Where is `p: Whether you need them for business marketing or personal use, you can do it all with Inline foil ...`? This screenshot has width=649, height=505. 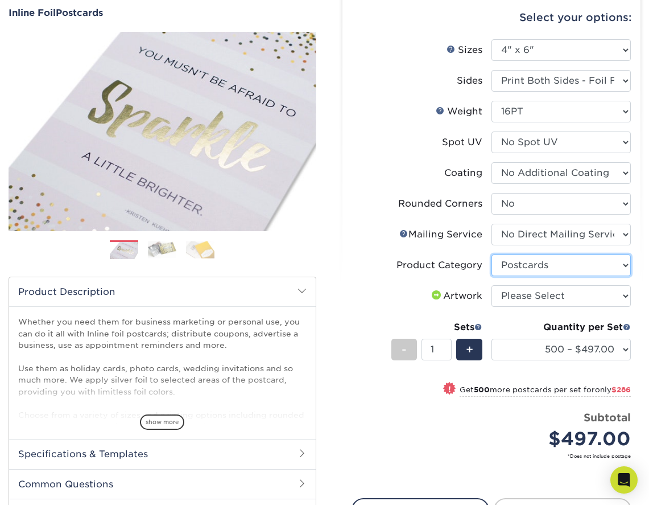 p: Whether you need them for business marketing or personal use, you can do it all with Inline foil ... is located at coordinates (162, 397).